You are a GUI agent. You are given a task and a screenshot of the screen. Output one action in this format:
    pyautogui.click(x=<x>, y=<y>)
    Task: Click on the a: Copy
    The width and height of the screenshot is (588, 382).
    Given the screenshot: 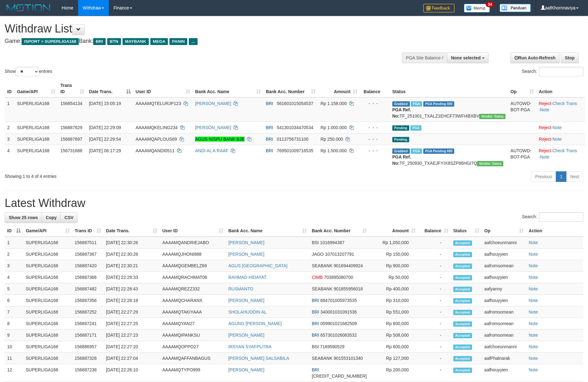 What is the action you would take?
    pyautogui.click(x=51, y=217)
    